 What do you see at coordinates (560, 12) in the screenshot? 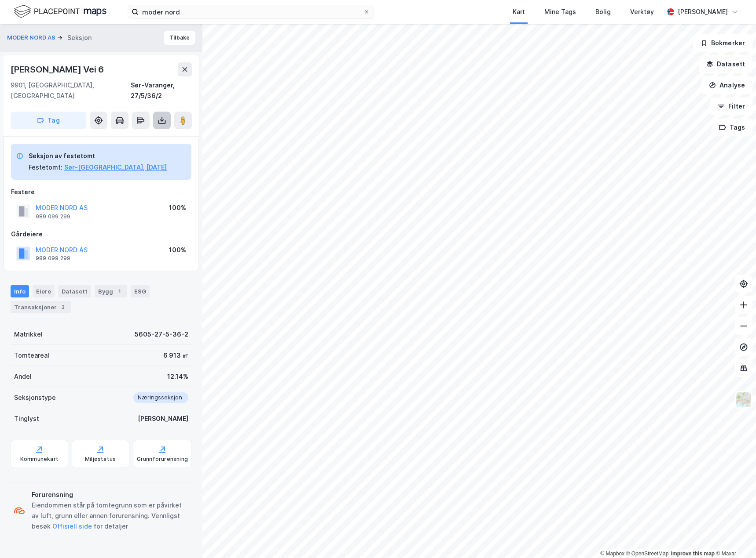
I see `div: Mine Tags` at bounding box center [560, 12].